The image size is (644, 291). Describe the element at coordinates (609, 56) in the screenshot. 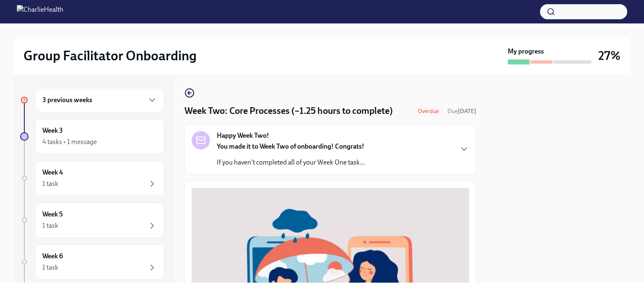

I see `h3: 27%` at that location.